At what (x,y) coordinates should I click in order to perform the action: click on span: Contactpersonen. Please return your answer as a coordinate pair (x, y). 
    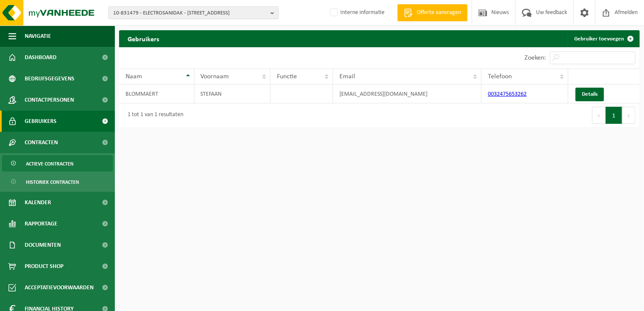
    Looking at the image, I should click on (49, 100).